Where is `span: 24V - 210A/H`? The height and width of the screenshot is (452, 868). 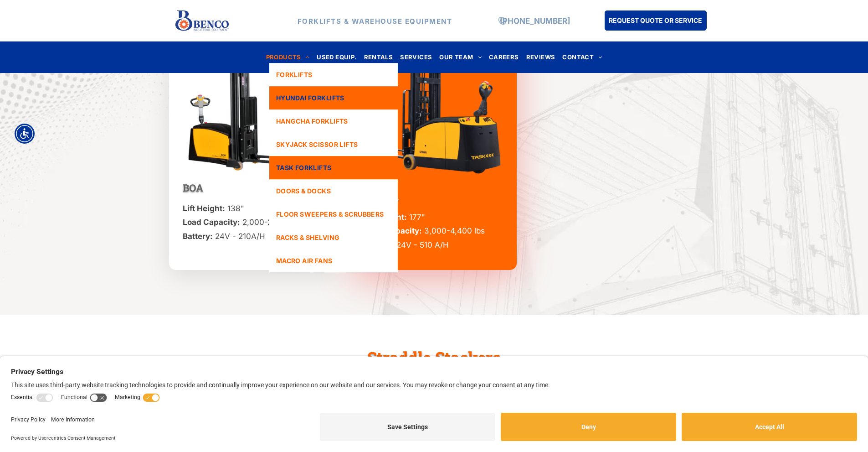 span: 24V - 210A/H is located at coordinates (240, 236).